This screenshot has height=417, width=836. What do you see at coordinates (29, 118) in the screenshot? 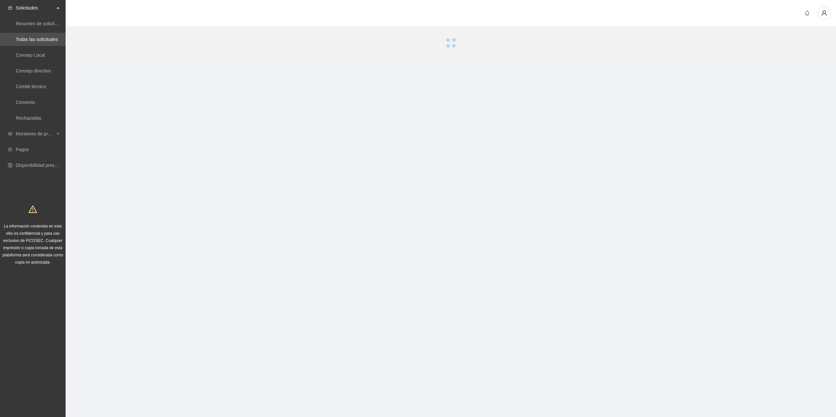
I see `a: Rechazadas` at bounding box center [29, 118].